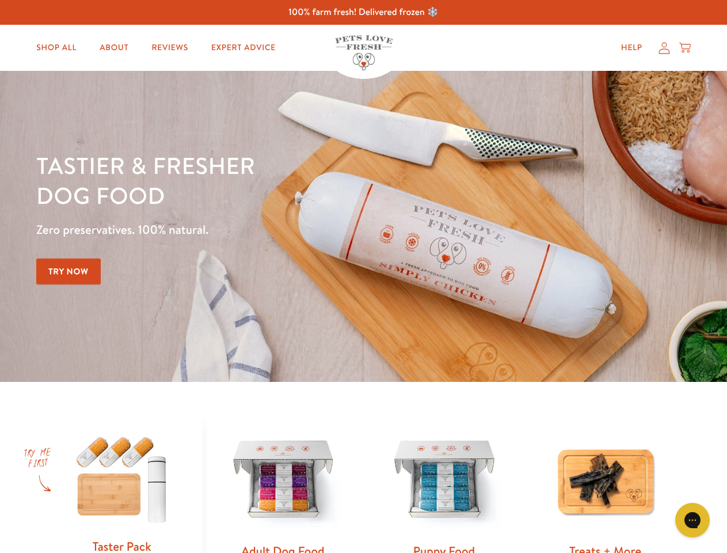 The width and height of the screenshot is (727, 553). Describe the element at coordinates (255, 230) in the screenshot. I see `p: Zero preservatives. 100% natural.` at that location.